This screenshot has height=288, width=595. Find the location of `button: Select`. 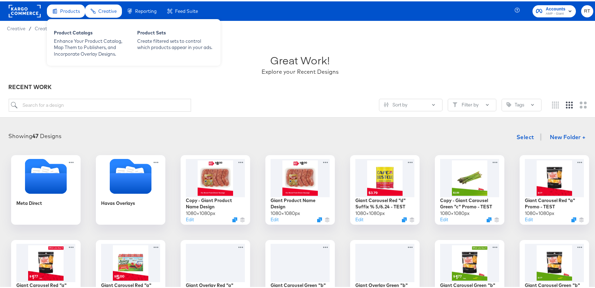

button: Select is located at coordinates (526, 136).